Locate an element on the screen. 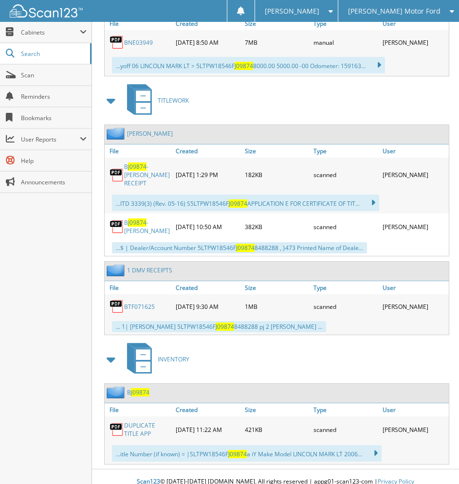 The image size is (459, 484). span: Scan is located at coordinates (53, 75).